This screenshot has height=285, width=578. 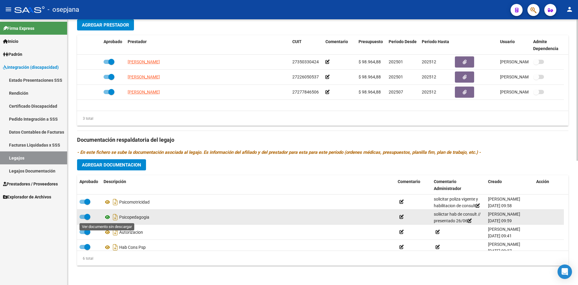 What do you see at coordinates (307, 45) in the screenshot?
I see `datatable-header-cell: CUIT` at bounding box center [307, 45].